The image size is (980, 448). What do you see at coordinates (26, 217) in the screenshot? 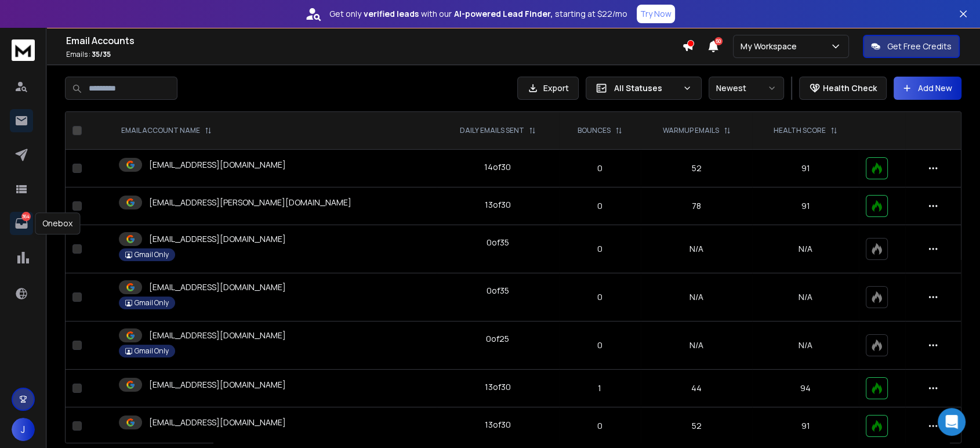
I see `p: 364` at bounding box center [26, 217].